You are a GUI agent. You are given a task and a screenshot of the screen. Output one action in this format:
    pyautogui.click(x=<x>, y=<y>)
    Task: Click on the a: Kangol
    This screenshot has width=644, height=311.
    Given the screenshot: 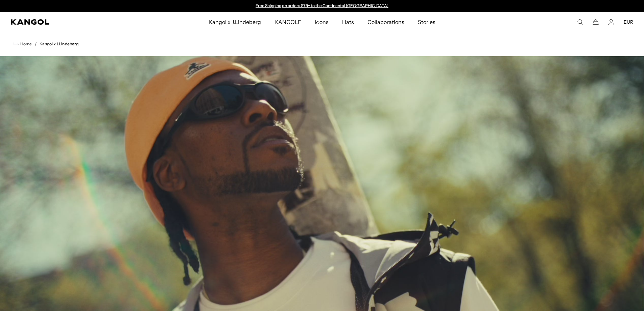 What is the action you would take?
    pyautogui.click(x=75, y=22)
    